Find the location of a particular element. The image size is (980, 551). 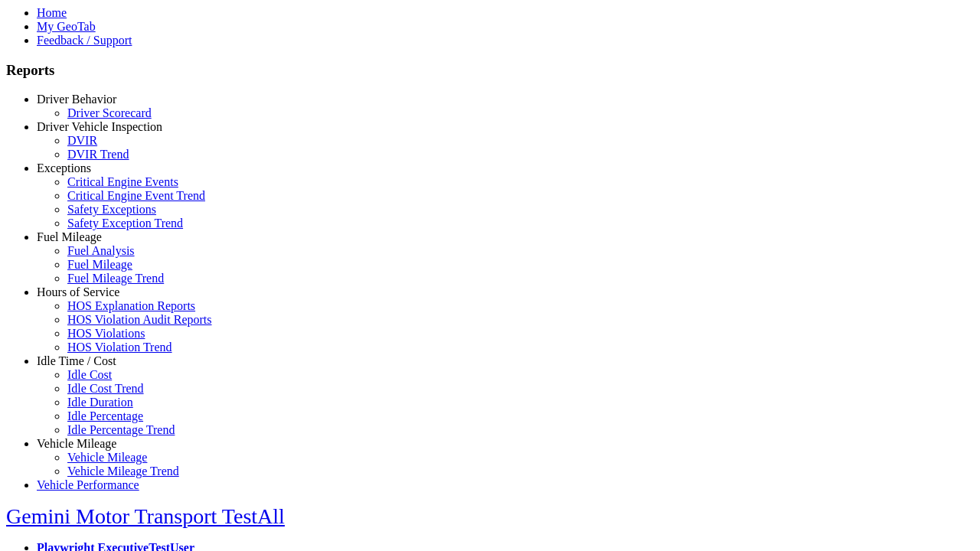

a: Gemini Motor Transport TestAll is located at coordinates (145, 515).